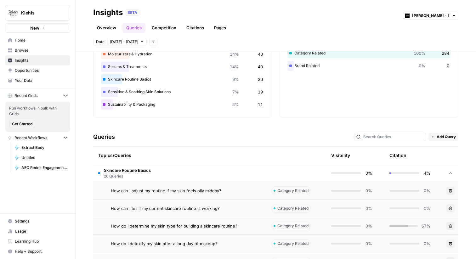 This screenshot has width=476, height=259. Describe the element at coordinates (341, 156) in the screenshot. I see `div: Visibility` at that location.